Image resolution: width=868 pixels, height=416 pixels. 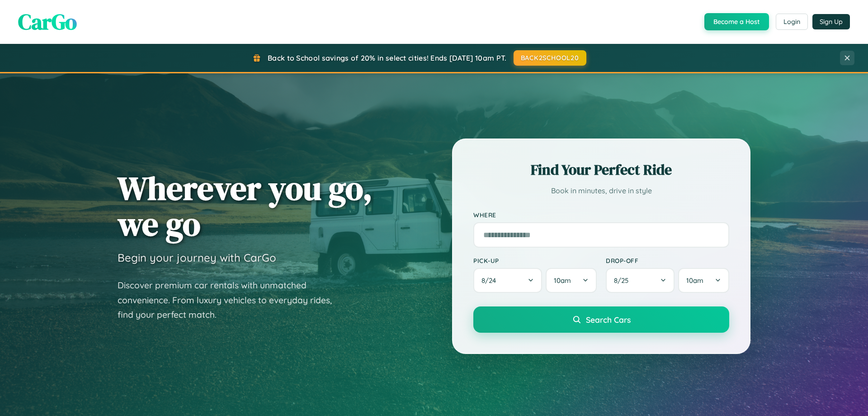 What do you see at coordinates (830, 22) in the screenshot?
I see `button: Sign Up` at bounding box center [830, 22].